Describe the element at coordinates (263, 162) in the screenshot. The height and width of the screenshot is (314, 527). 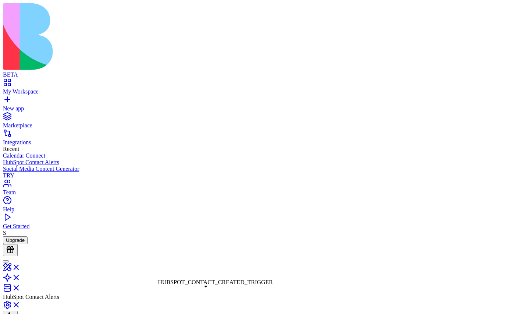
I see `div: HubSpot Contact Alerts` at that location.